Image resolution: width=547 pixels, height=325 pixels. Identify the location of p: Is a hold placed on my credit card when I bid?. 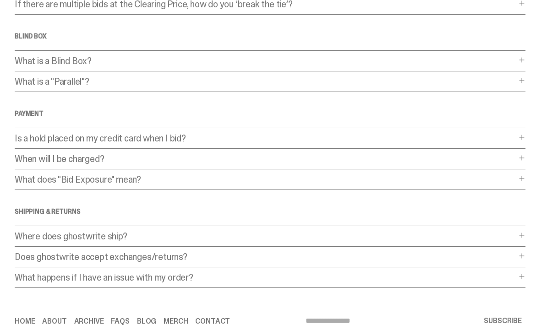
(265, 138).